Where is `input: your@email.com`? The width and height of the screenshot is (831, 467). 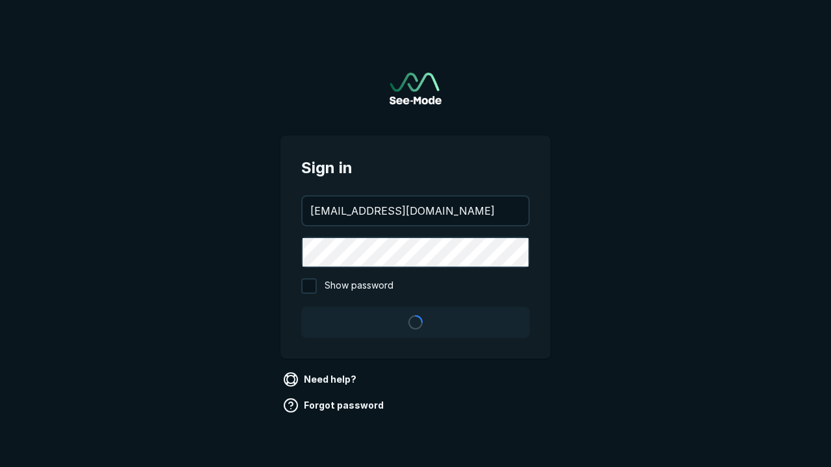 input: your@email.com is located at coordinates (415, 211).